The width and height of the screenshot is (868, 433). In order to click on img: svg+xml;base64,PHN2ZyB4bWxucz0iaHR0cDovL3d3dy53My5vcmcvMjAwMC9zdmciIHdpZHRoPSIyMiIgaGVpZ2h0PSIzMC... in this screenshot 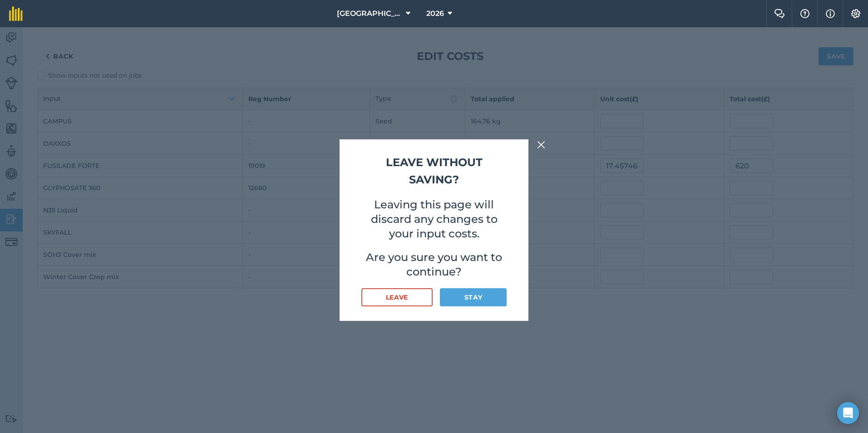, I will do `click(541, 145)`.